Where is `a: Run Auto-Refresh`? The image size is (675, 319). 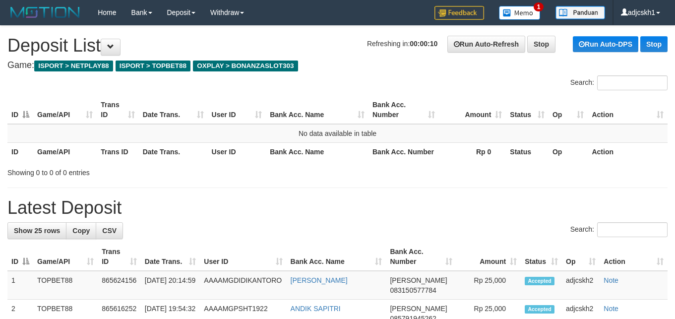
a: Run Auto-Refresh is located at coordinates (486, 44).